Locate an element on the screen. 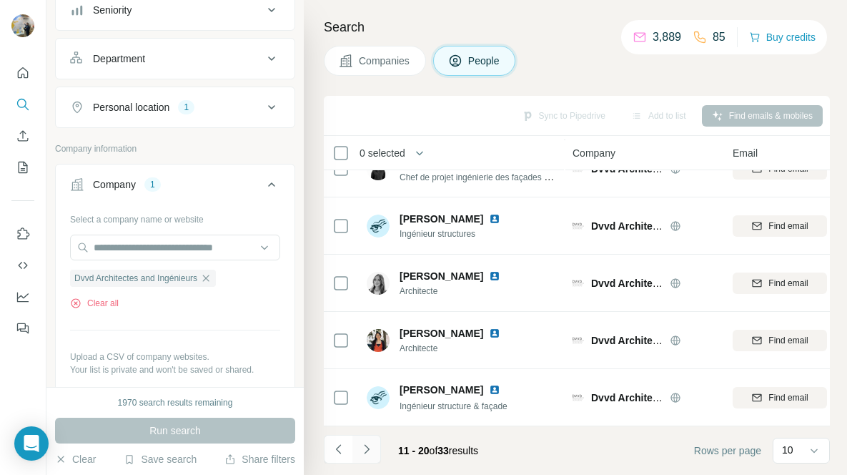 The width and height of the screenshot is (847, 475). button: Feedback is located at coordinates (23, 328).